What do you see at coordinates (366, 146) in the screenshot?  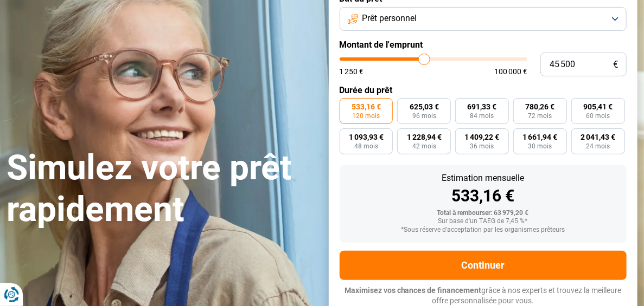 I see `span: 48 mois` at bounding box center [366, 146].